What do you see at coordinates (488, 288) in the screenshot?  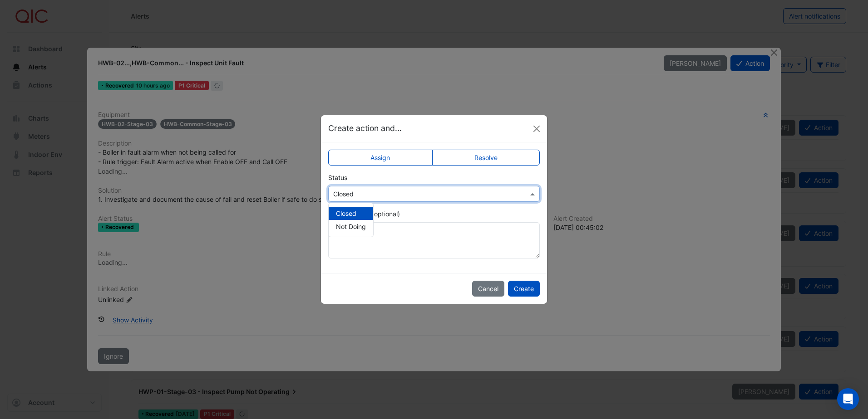 I see `button: Cancel` at bounding box center [488, 288].